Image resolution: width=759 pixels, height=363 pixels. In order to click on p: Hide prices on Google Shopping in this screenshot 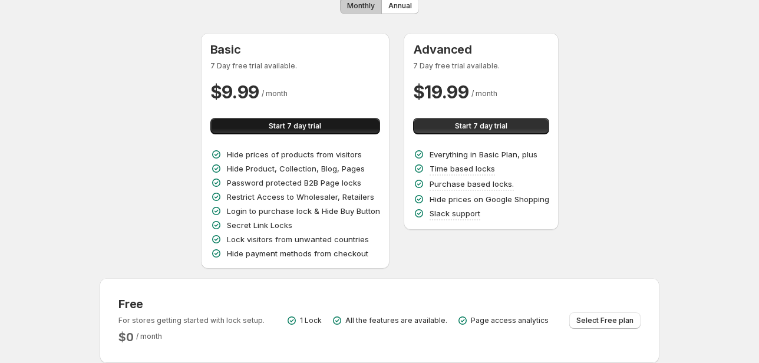, I will do `click(489, 199)`.